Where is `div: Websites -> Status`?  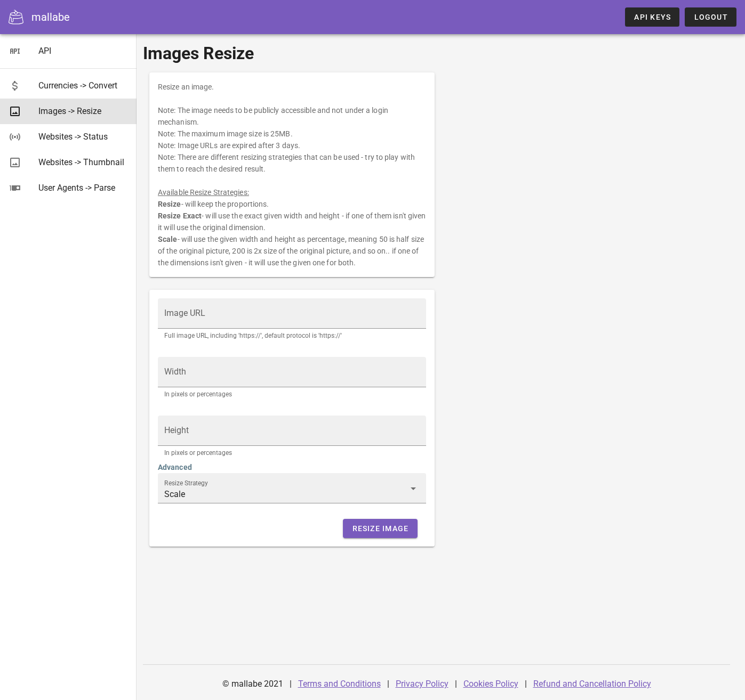 div: Websites -> Status is located at coordinates (84, 136).